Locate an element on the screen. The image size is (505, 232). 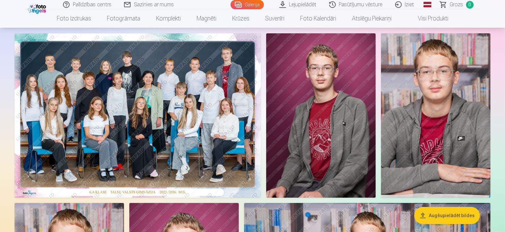
a: Visi produkti is located at coordinates (428, 18).